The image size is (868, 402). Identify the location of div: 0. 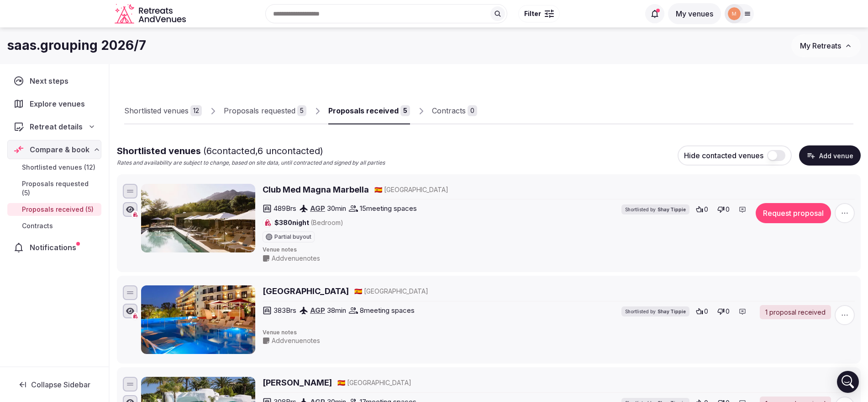
(472, 111).